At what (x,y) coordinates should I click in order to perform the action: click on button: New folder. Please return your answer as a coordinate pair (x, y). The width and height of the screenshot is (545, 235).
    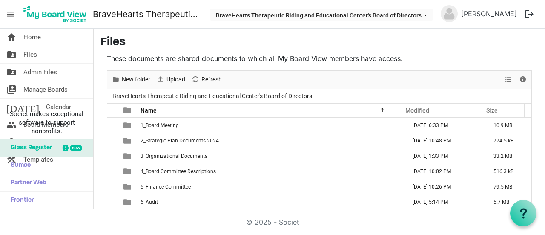
    Looking at the image, I should click on (131, 79).